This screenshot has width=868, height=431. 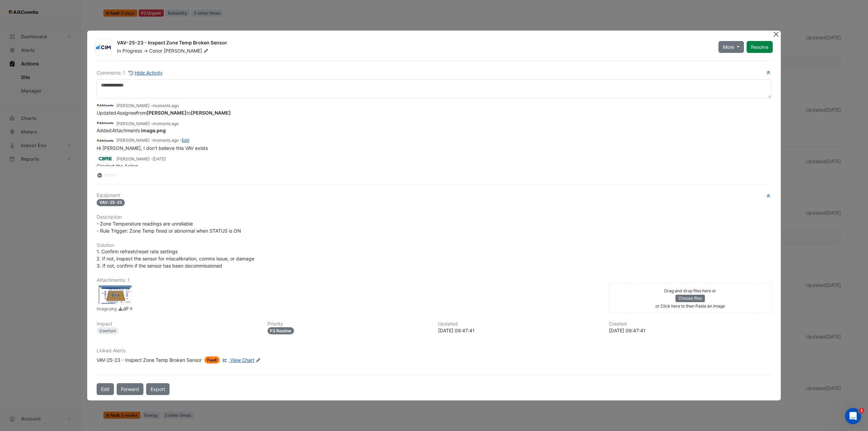 I want to click on button: Forward, so click(x=130, y=389).